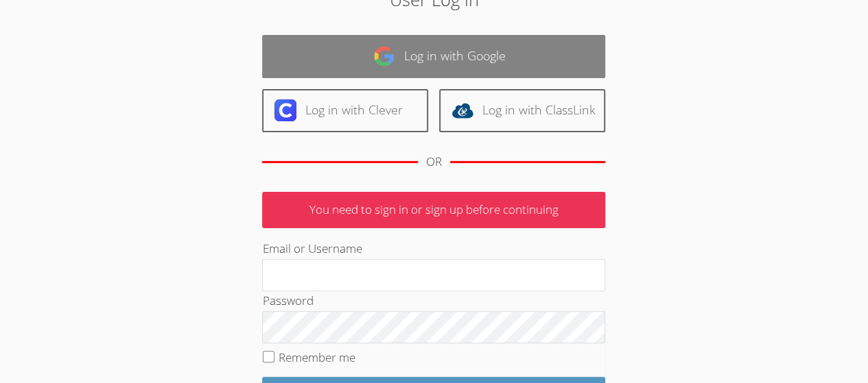 This screenshot has height=383, width=868. Describe the element at coordinates (522, 110) in the screenshot. I see `a: Log in with ClassLink` at that location.